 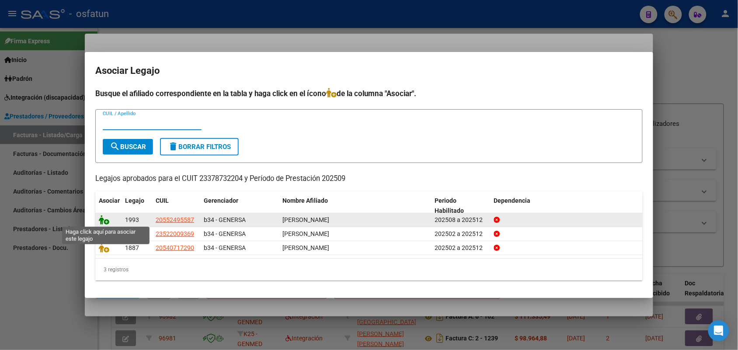 What do you see at coordinates (137, 206) in the screenshot?
I see `datatable-header-cell: Legajo` at bounding box center [137, 206].